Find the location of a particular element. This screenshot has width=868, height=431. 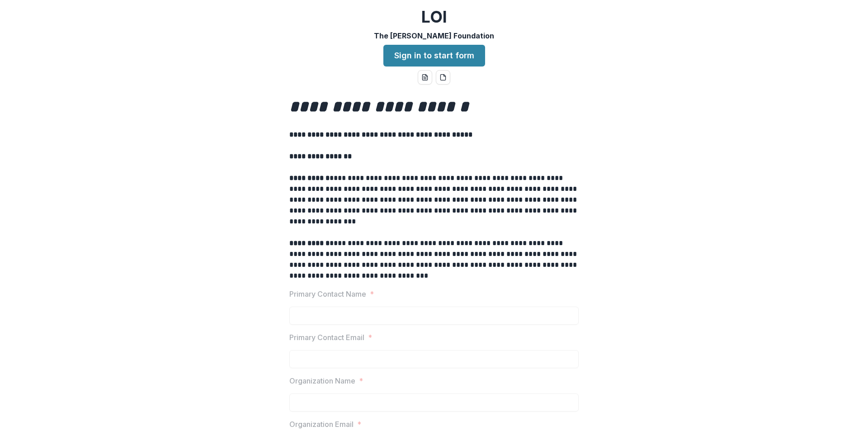

p: Primary Contact Name is located at coordinates (328, 294).